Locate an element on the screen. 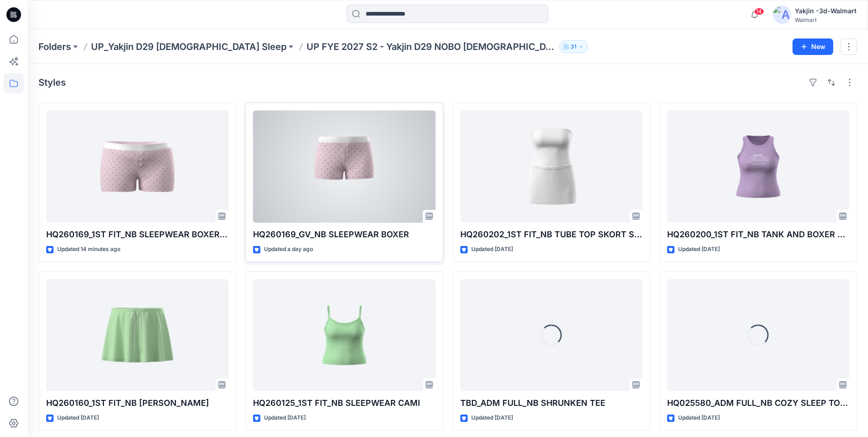 The height and width of the screenshot is (437, 868). a: HQ260169_GV_NB SLEEPWEAR BOXER is located at coordinates (344, 166).